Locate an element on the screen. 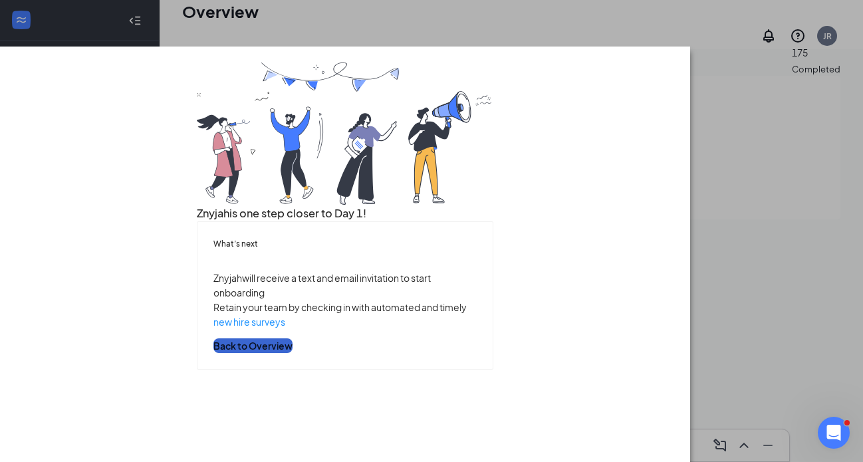 The image size is (863, 462). p: Znyjah will receive a text and email invitation to start onboarding is located at coordinates (345, 284).